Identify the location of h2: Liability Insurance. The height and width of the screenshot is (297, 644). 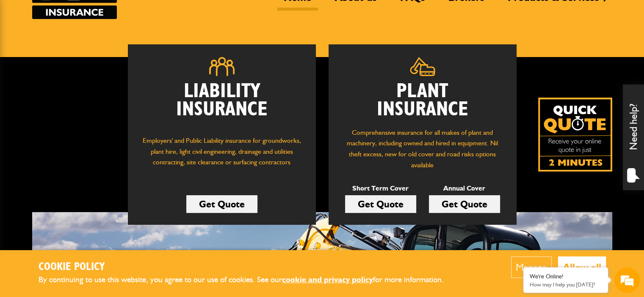
(222, 105).